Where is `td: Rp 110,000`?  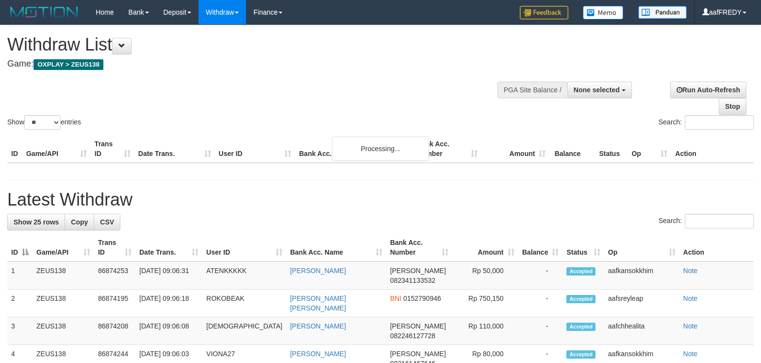
td: Rp 110,000 is located at coordinates (485, 330).